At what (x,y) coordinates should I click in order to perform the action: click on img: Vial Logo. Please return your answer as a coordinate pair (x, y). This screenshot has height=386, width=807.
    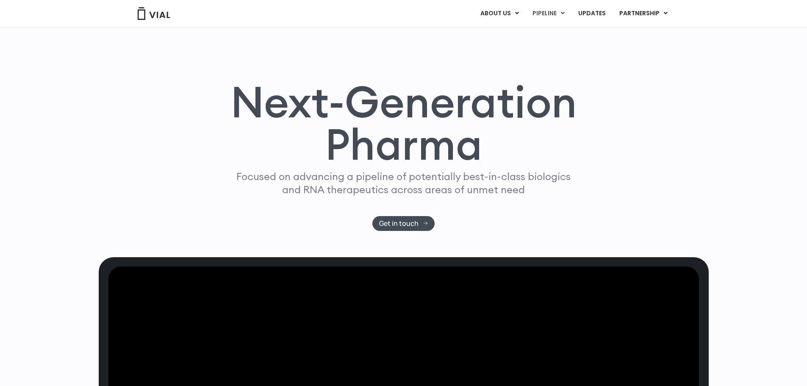
    Looking at the image, I should click on (154, 14).